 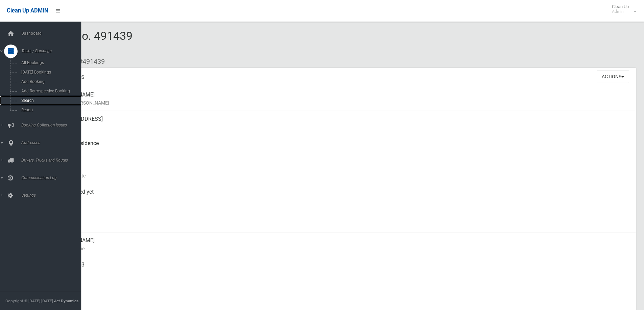 I want to click on span: Search, so click(x=50, y=101).